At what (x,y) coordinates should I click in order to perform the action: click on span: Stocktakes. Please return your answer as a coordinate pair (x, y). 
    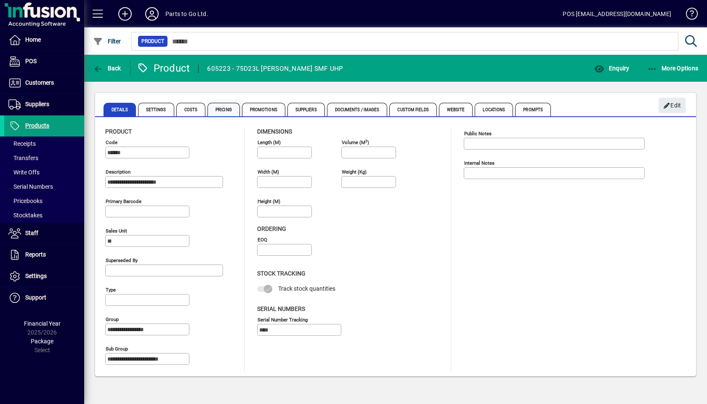
    Looking at the image, I should click on (25, 215).